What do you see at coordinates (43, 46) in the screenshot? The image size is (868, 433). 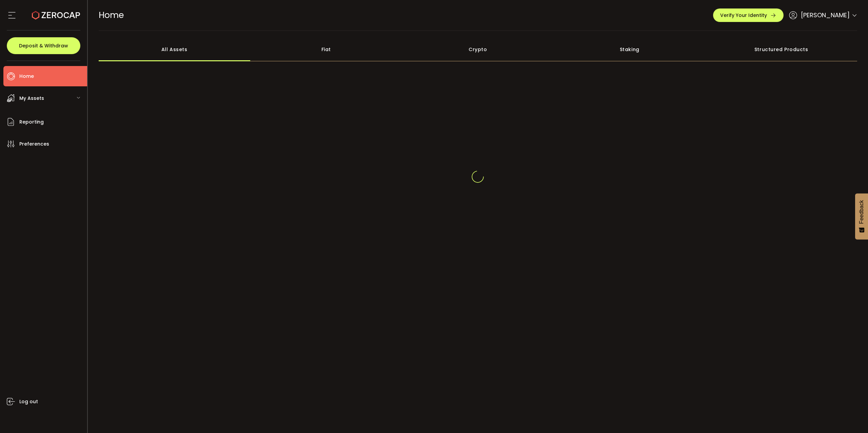 I see `span: Deposit & Withdraw` at bounding box center [43, 46].